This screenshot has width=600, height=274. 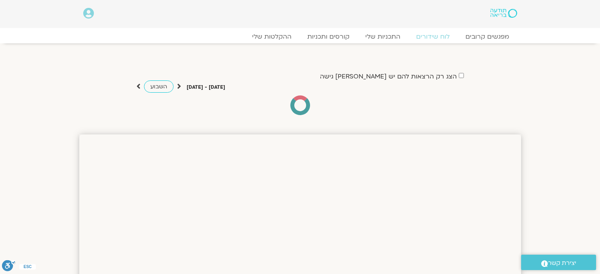 What do you see at coordinates (300, 37) in the screenshot?
I see `nav: Menu` at bounding box center [300, 37].